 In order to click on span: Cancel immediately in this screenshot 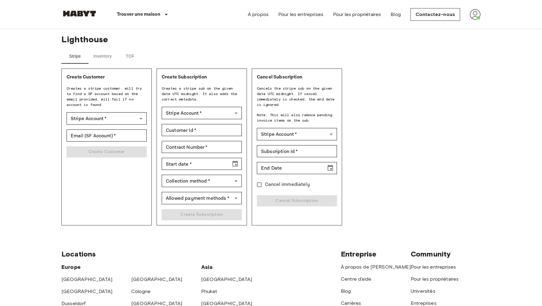, I will do `click(287, 184)`.